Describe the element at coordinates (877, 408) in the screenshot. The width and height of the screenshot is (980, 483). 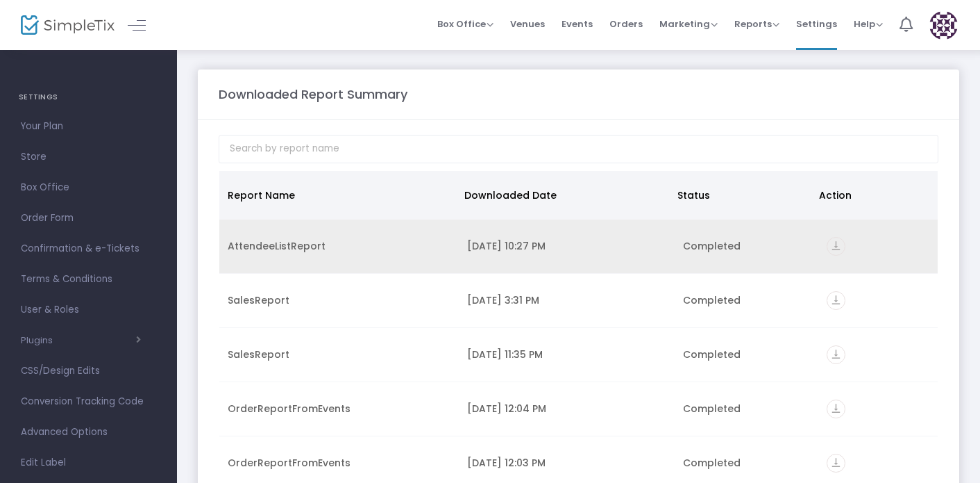
I see `div: https://go.SimpleTix.com/2zntn` at that location.